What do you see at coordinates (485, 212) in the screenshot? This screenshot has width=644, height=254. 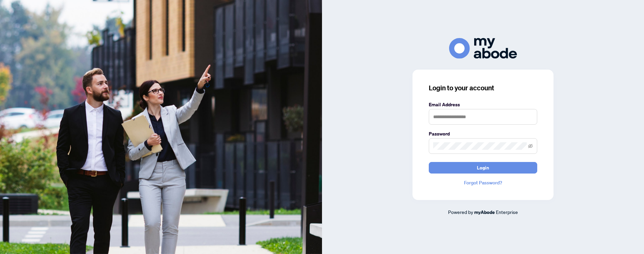 I see `a: myAbode` at bounding box center [485, 212].